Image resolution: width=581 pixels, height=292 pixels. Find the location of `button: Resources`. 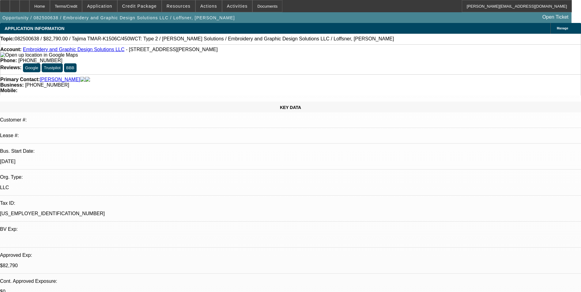

button: Resources is located at coordinates (179, 6).